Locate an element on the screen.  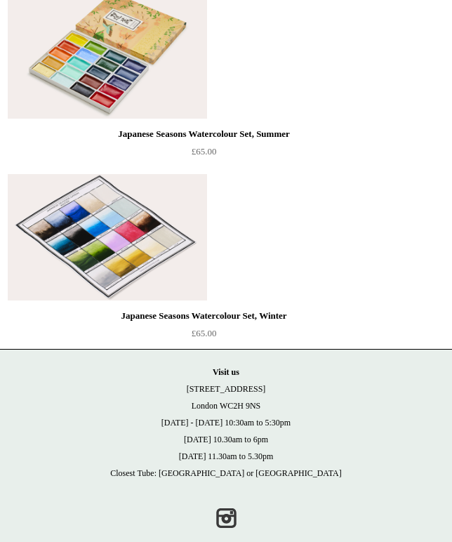
div: Japanese Seasons Watercolour Set, Winter is located at coordinates (204, 316).